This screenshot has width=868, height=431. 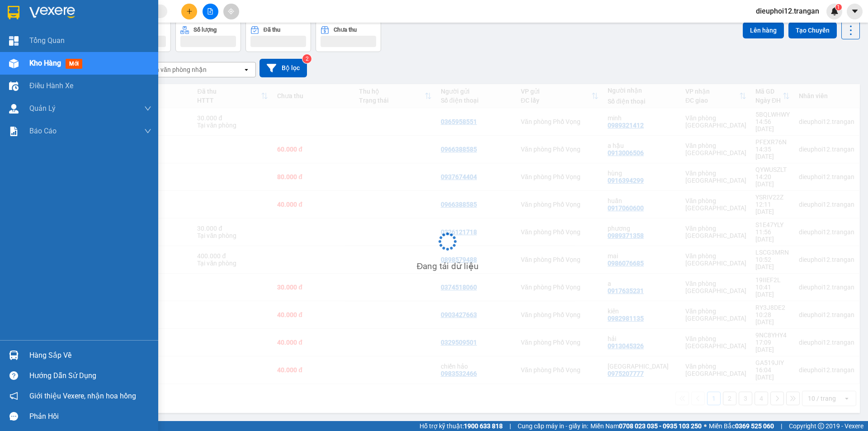 What do you see at coordinates (838, 8) in the screenshot?
I see `span: 1` at bounding box center [838, 8].